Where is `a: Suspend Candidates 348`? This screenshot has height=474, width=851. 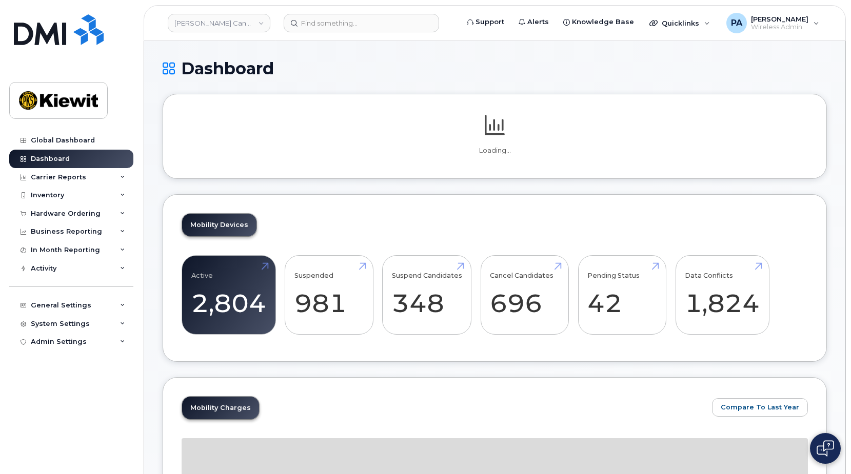
a: Suspend Candidates 348 is located at coordinates (427, 295).